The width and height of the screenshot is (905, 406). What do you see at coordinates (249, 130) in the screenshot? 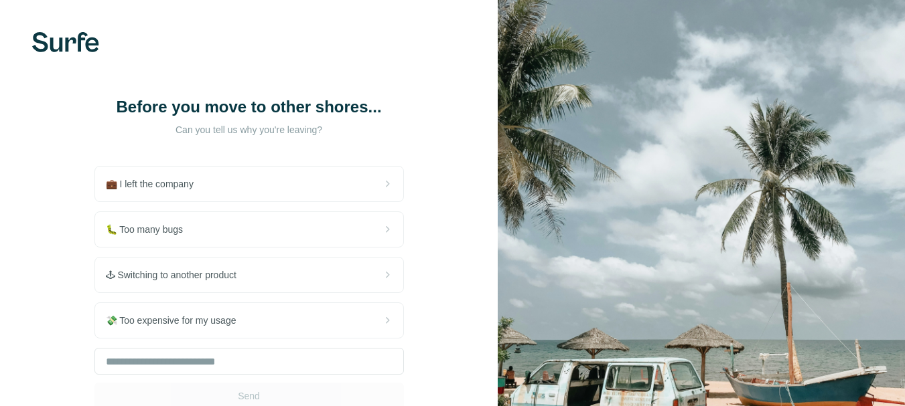
I see `p: Can you tell us why you're leaving?` at bounding box center [249, 130].